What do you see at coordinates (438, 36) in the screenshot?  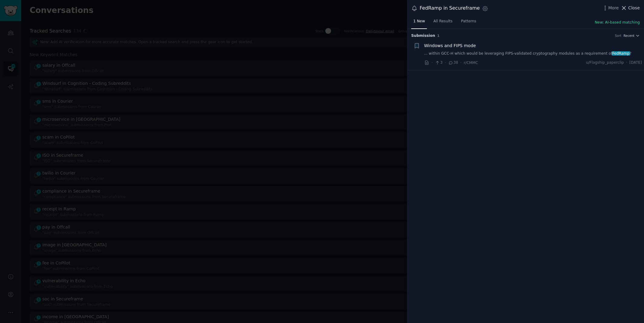 I see `span: 1` at bounding box center [438, 36].